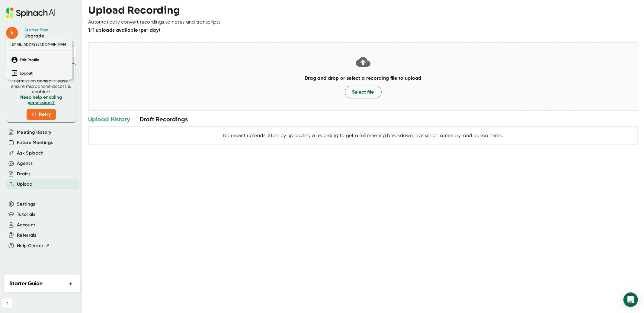 The width and height of the screenshot is (644, 313). Describe the element at coordinates (29, 59) in the screenshot. I see `b: Edit Profile` at that location.